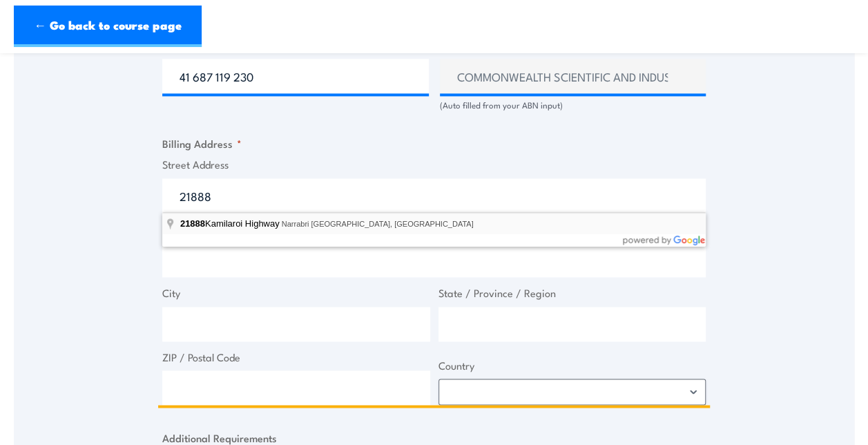 The image size is (868, 445). What do you see at coordinates (433, 195) in the screenshot?
I see `input: Enter a location` at bounding box center [433, 195].